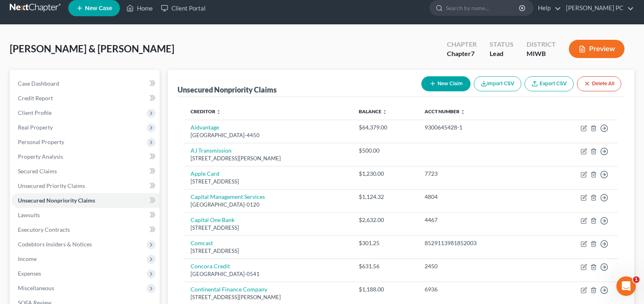  I want to click on div: 9300645428-1, so click(483, 128).